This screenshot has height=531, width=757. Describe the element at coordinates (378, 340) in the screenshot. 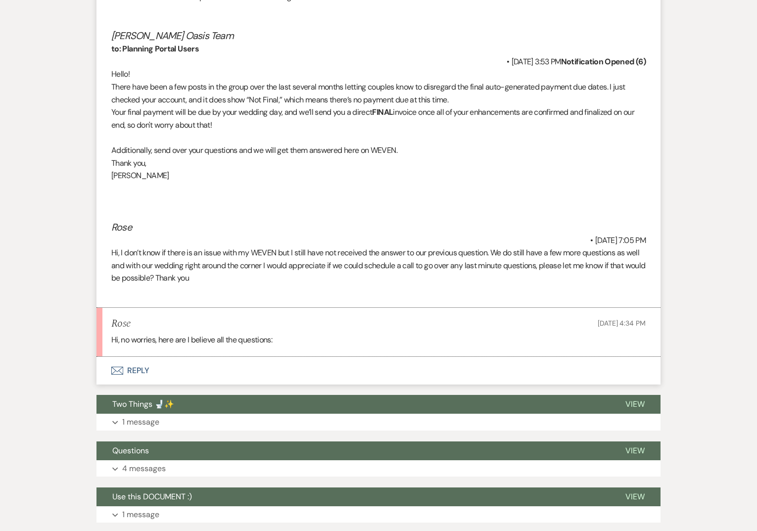

I see `div: Hi, no worries, here are I believe all the questions:` at that location.